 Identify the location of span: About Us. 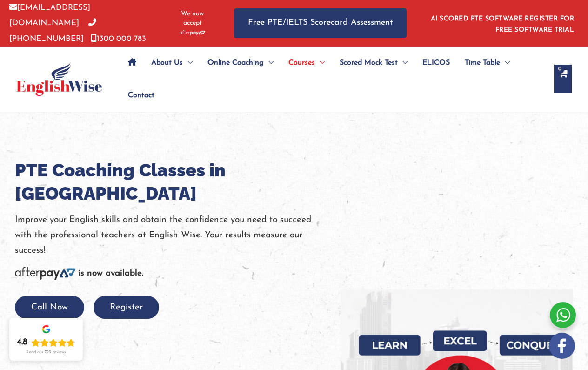
(167, 63).